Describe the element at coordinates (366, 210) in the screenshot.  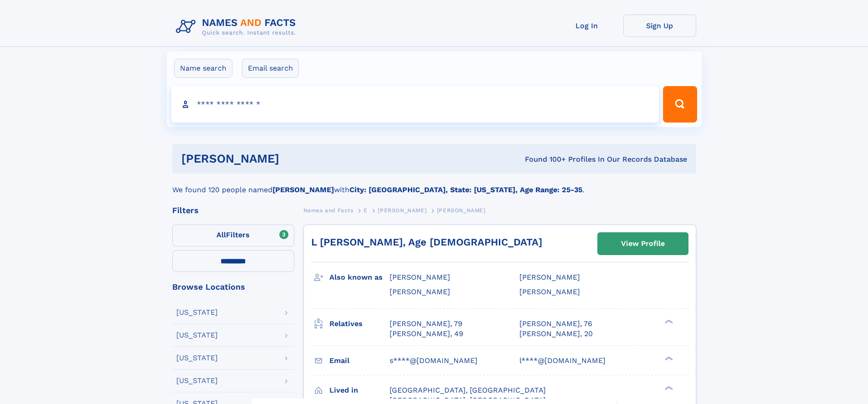
I see `a: E` at that location.